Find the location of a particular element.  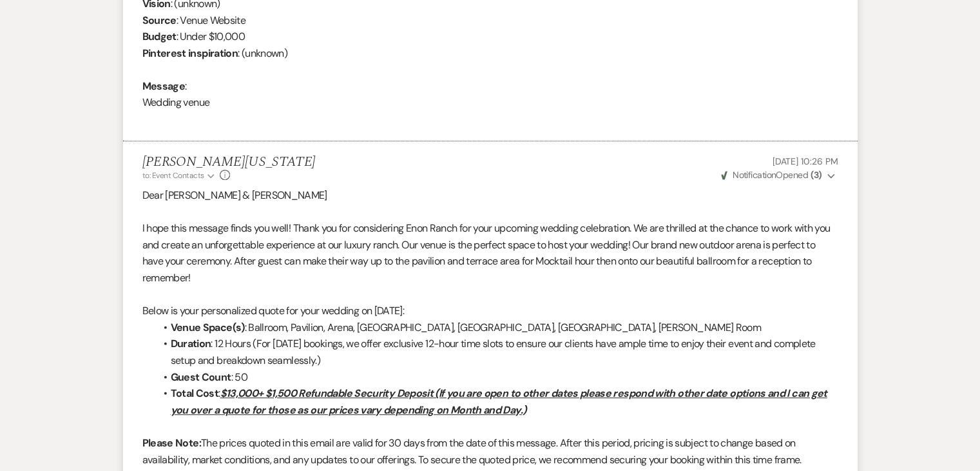

strong: Guest Count is located at coordinates (201, 377).